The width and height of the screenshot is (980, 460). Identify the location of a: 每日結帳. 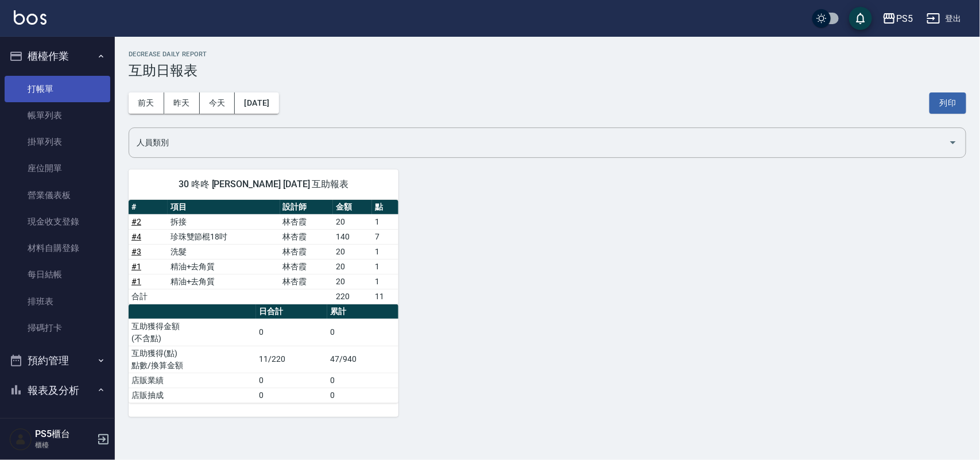
(58, 275).